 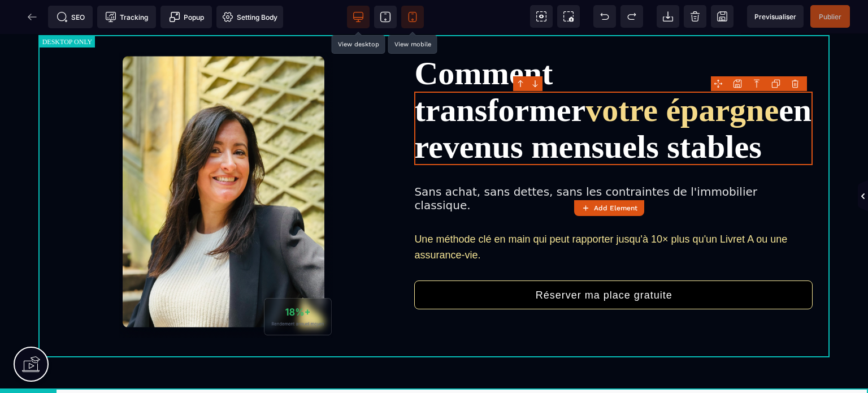 What do you see at coordinates (226, 161) in the screenshot?
I see `img: 446cf0c0aa799fe4e8bad5fc7e2d2e54_Capture_d%E2%80%99e%CC%81cran_2025-09-01_a%CC%80_21.00.57.png` at bounding box center [226, 161].